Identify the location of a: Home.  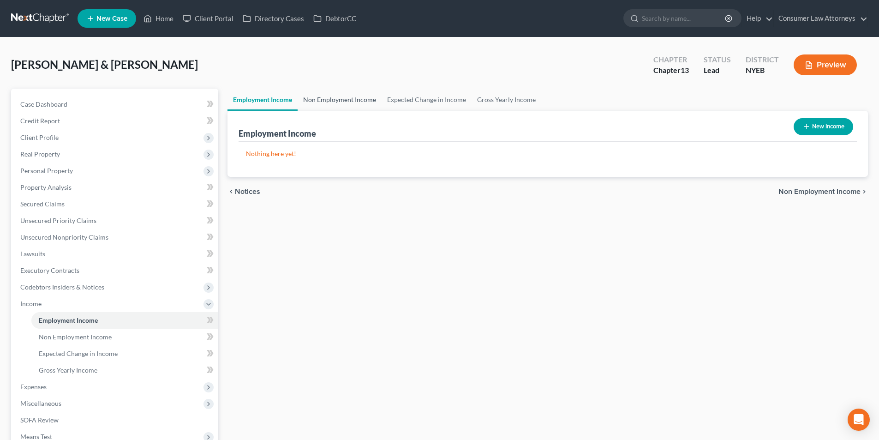
(158, 18).